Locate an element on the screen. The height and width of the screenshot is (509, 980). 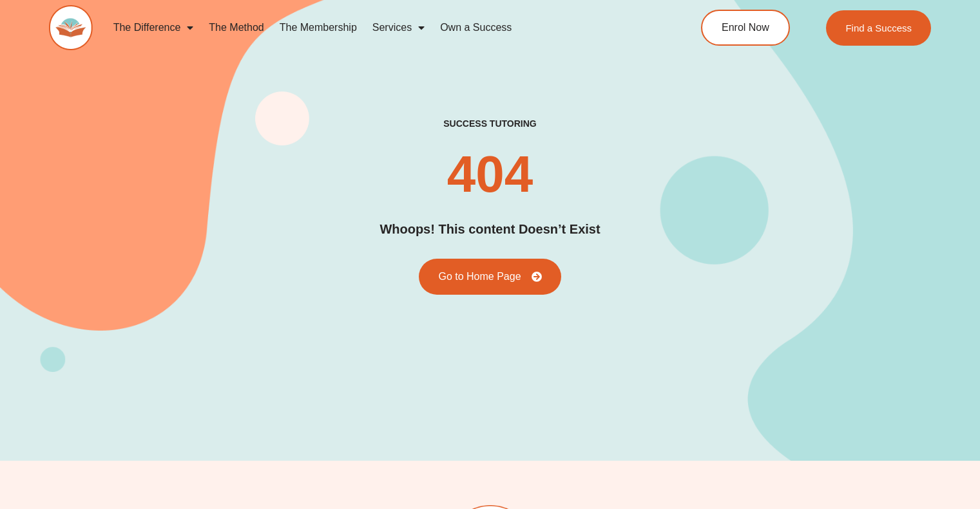
span: Go to Home Page is located at coordinates (479, 277).